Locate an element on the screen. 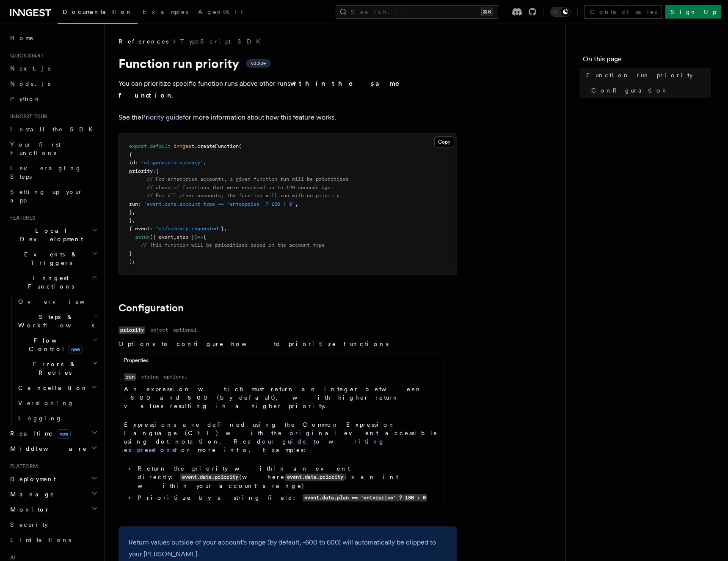 This screenshot has width=728, height=561. span: run is located at coordinates (133, 204).